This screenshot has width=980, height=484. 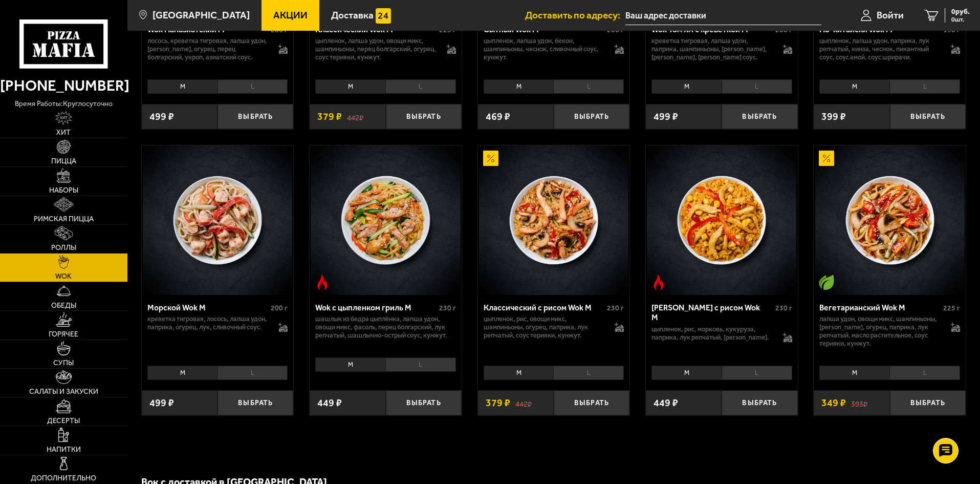 I want to click on span: Роллы, so click(x=64, y=248).